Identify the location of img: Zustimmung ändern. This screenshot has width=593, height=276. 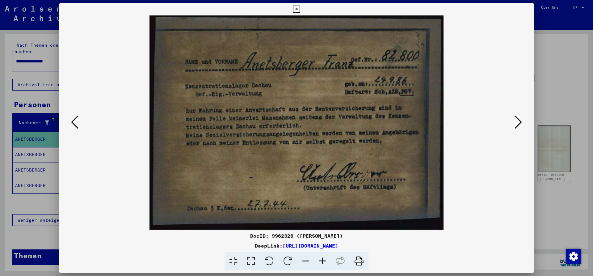
(573, 256).